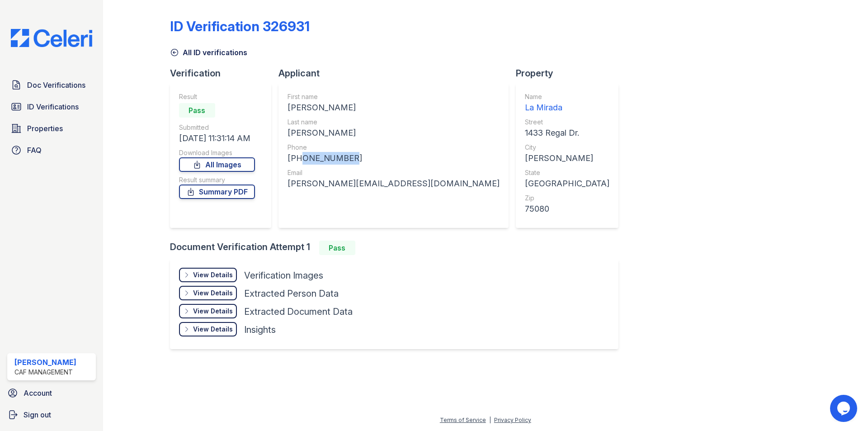 The height and width of the screenshot is (431, 868). Describe the element at coordinates (567, 107) in the screenshot. I see `div: La Mirada` at that location.